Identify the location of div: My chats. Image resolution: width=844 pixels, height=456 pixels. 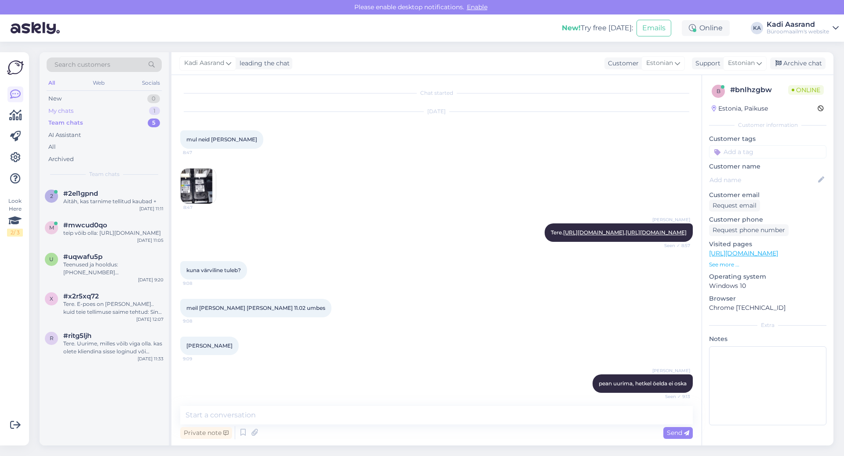
(61, 111).